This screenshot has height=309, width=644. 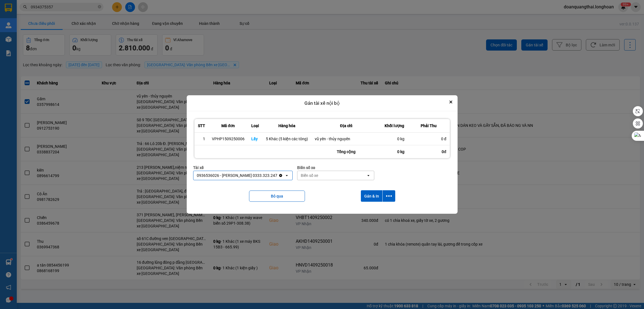 I want to click on div: Địa chỉ, so click(x=346, y=126).